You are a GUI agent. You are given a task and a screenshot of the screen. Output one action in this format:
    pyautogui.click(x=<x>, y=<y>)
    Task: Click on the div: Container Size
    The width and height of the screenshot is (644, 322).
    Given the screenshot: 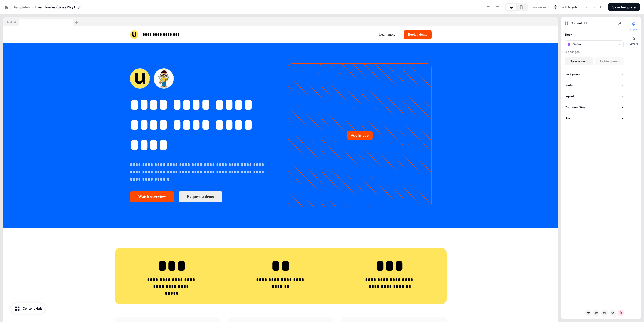 What is the action you would take?
    pyautogui.click(x=575, y=107)
    